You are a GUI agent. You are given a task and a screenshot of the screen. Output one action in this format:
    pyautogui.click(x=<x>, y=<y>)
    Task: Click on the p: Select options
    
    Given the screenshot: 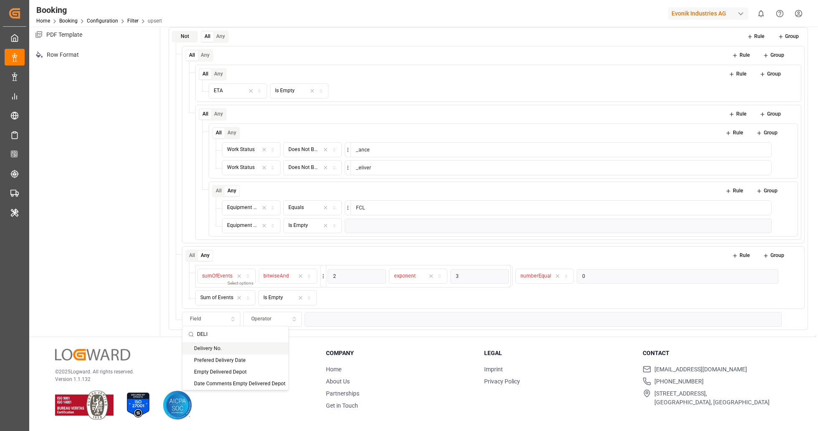 What is the action you would take?
    pyautogui.click(x=240, y=283)
    